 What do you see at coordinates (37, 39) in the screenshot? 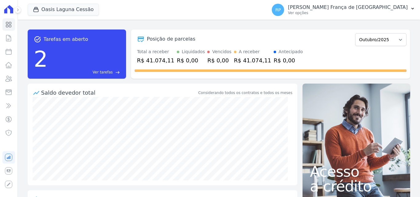
I see `span: task_alt` at bounding box center [37, 39].